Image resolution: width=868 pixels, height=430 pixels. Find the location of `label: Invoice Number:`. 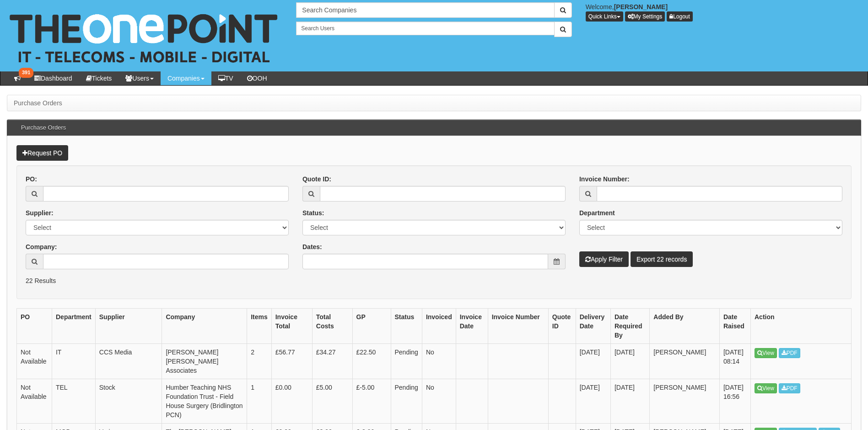

label: Invoice Number: is located at coordinates (604, 179).